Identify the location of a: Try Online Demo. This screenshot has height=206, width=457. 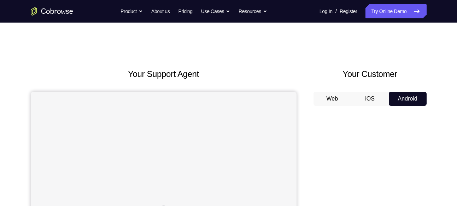
(396, 11).